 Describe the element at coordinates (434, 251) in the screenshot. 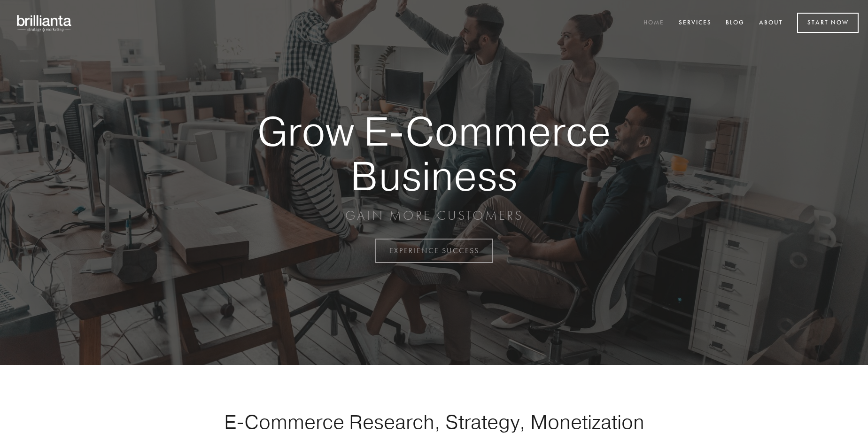

I see `a: EXPERIENCE SUCCESS` at that location.